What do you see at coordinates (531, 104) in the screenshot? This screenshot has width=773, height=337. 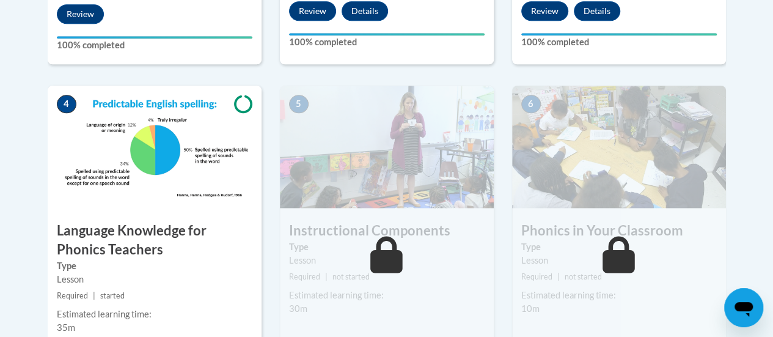 I see `span: 6` at bounding box center [531, 104].